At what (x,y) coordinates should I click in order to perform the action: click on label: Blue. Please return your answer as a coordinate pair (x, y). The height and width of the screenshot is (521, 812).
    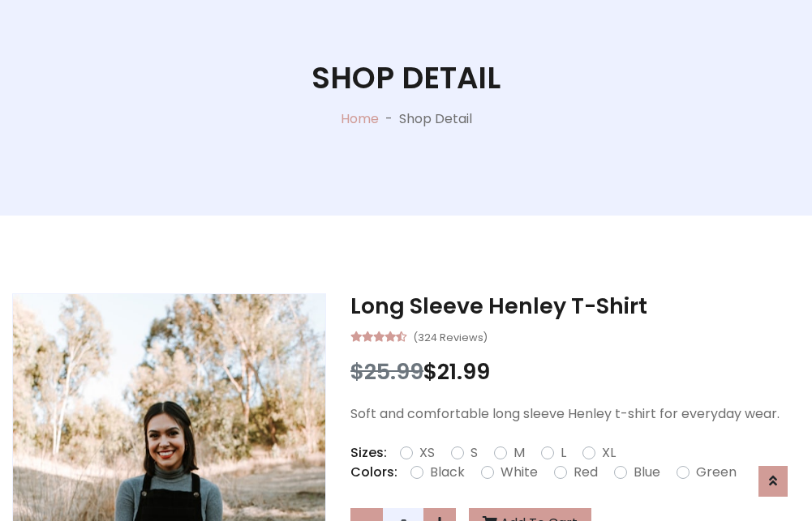
    Looking at the image, I should click on (646, 473).